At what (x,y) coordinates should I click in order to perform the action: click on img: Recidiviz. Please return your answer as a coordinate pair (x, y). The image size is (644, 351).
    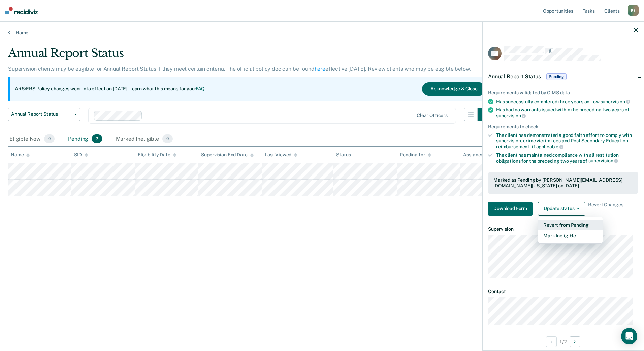
    Looking at the image, I should click on (22, 11).